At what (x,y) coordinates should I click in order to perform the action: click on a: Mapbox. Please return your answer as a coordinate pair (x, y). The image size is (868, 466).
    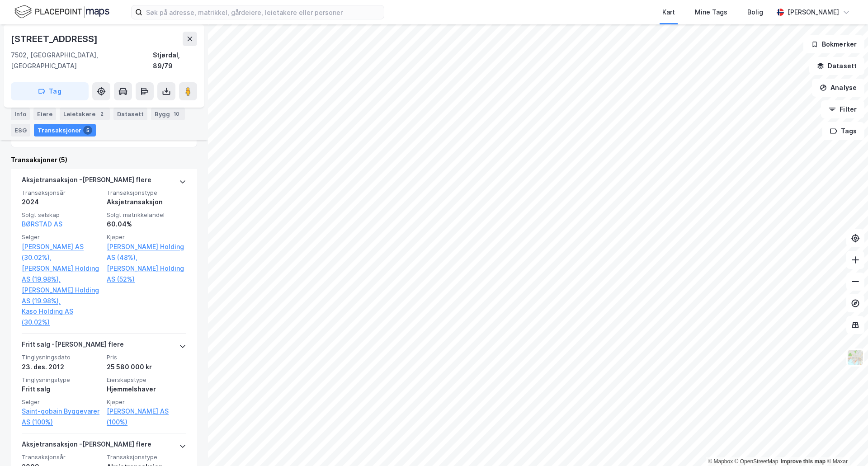
    Looking at the image, I should click on (720, 462).